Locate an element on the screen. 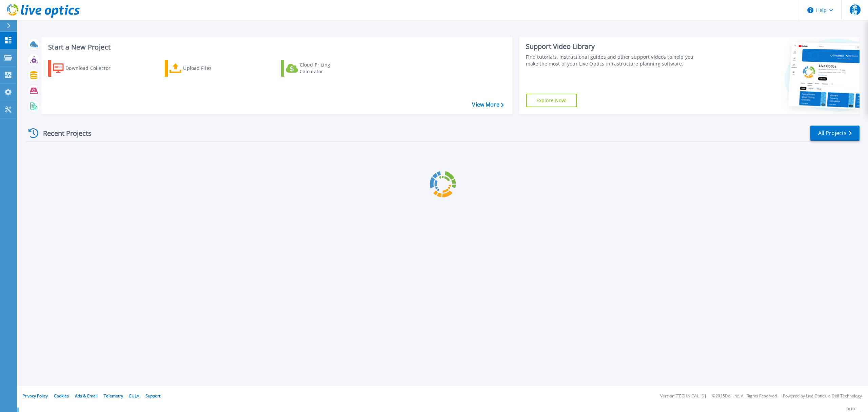  a: Support is located at coordinates (153, 396).